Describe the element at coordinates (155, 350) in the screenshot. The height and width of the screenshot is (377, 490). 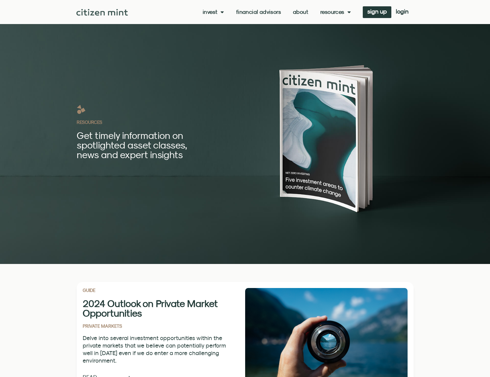
I see `p: Delve into several investment opportunities within the private markets that we believe can potent...` at that location.